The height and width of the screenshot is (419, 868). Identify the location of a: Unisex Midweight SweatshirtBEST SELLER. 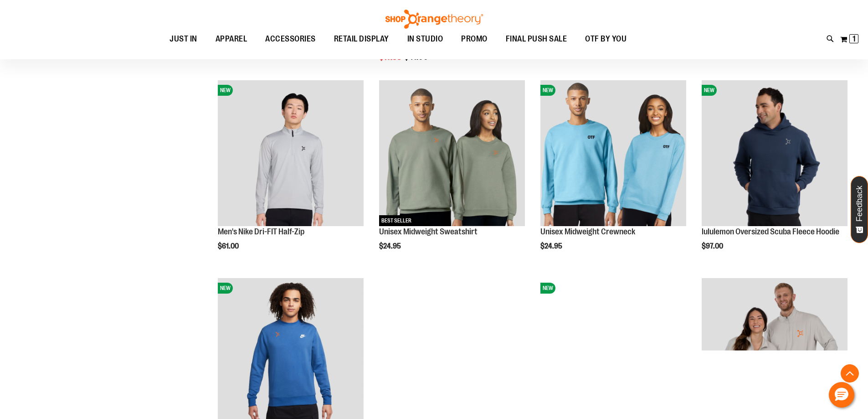
(452, 153).